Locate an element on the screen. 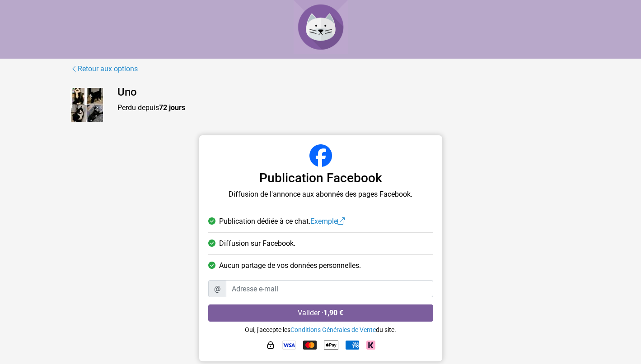  a: Exemple is located at coordinates (328, 221).